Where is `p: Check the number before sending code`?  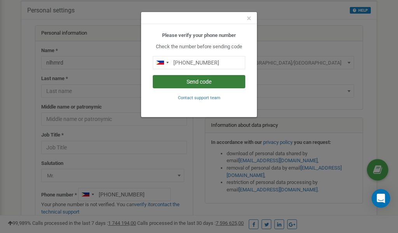 p: Check the number before sending code is located at coordinates (199, 47).